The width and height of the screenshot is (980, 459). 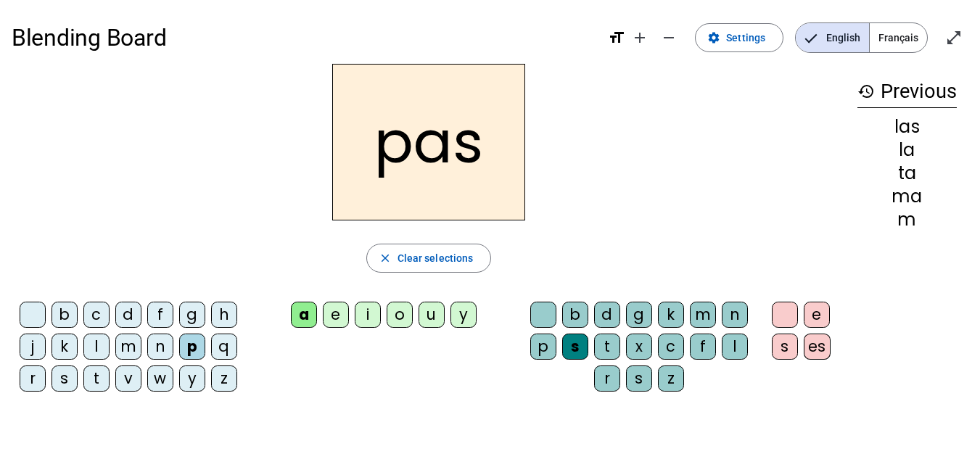 What do you see at coordinates (224, 315) in the screenshot?
I see `div: h` at bounding box center [224, 315].